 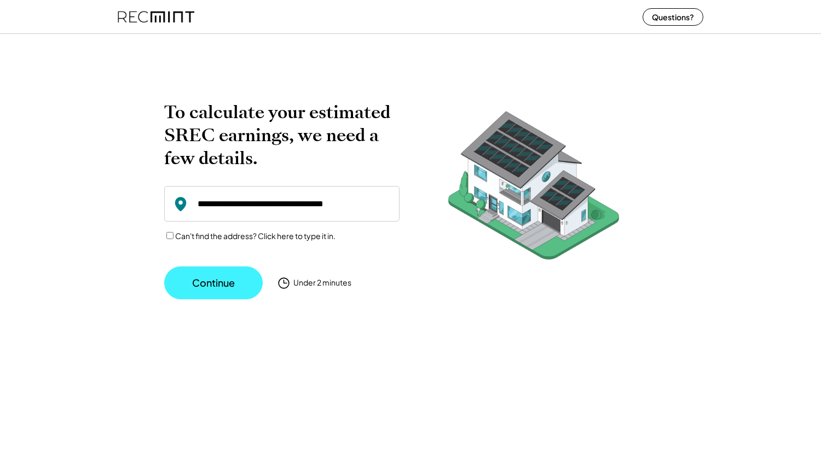 What do you see at coordinates (255, 236) in the screenshot?
I see `label: Can't find the address? Click here to type it in.` at bounding box center [255, 236].